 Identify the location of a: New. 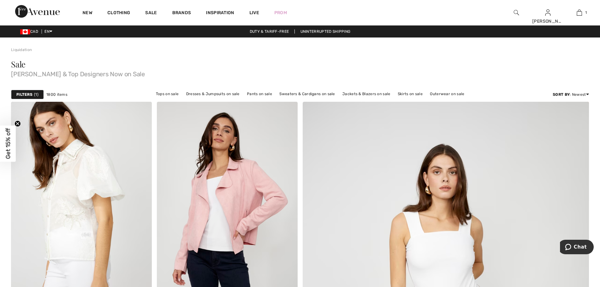
(87, 13).